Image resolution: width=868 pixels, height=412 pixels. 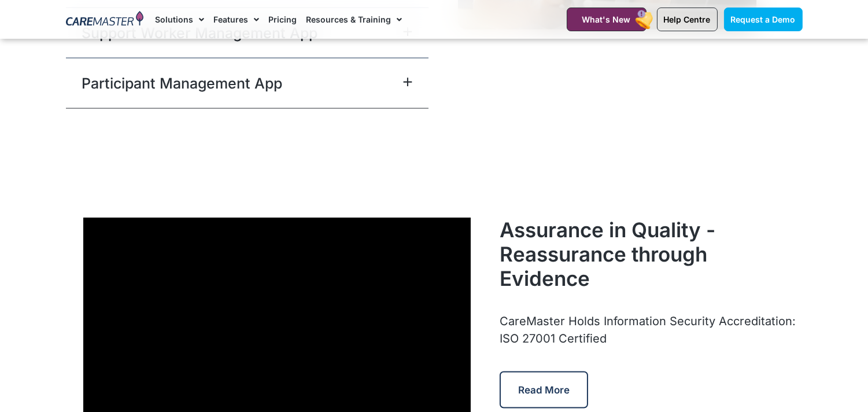 I want to click on a: What's New, so click(x=607, y=19).